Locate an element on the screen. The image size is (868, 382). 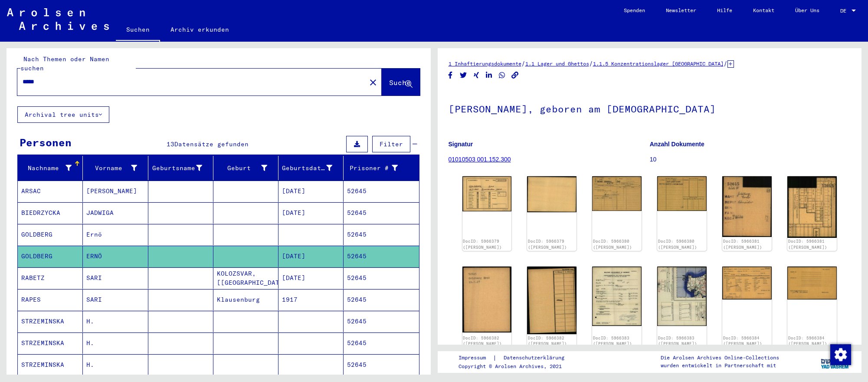
a: 1.1 Lager und Ghettos is located at coordinates (557, 63).